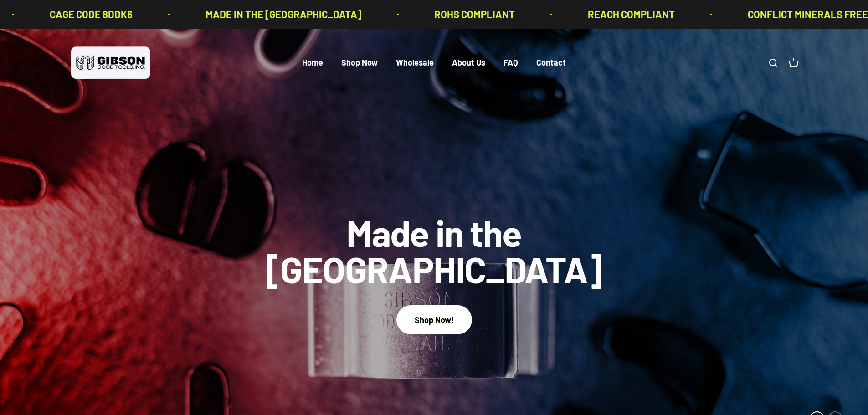 The height and width of the screenshot is (415, 868). What do you see at coordinates (551, 63) in the screenshot?
I see `a: Contact` at bounding box center [551, 63].